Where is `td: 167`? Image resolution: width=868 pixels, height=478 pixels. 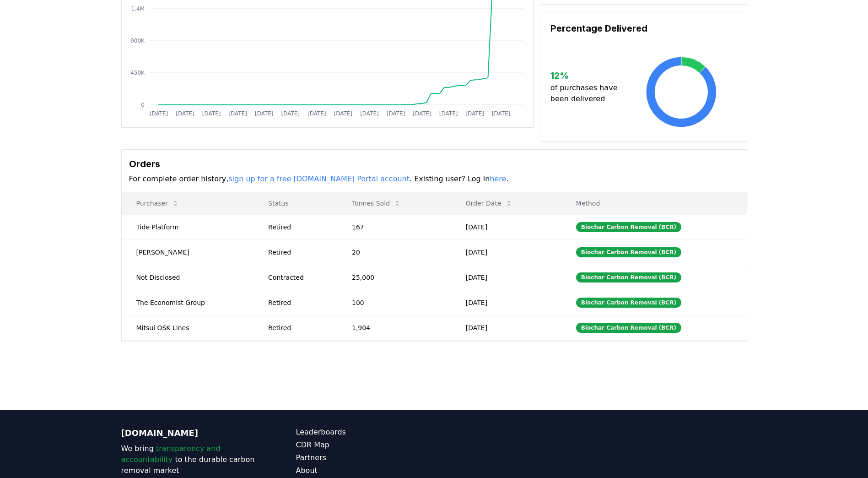
td: 167 is located at coordinates (394, 227).